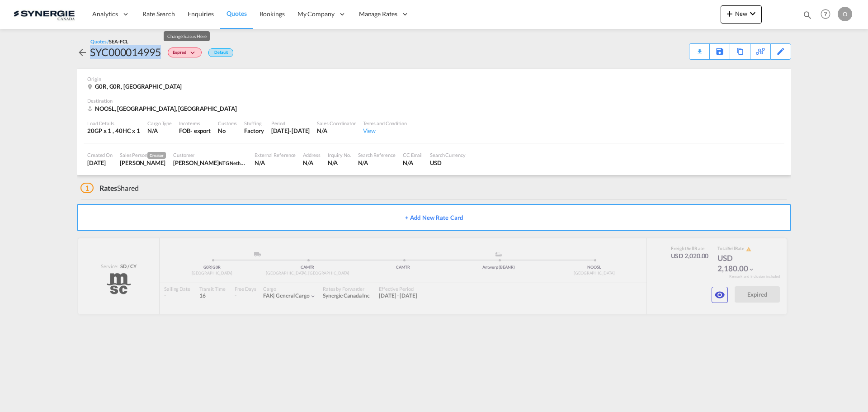 Image resolution: width=868 pixels, height=412 pixels. Describe the element at coordinates (210, 154) in the screenshot. I see `div: Customer` at that location.